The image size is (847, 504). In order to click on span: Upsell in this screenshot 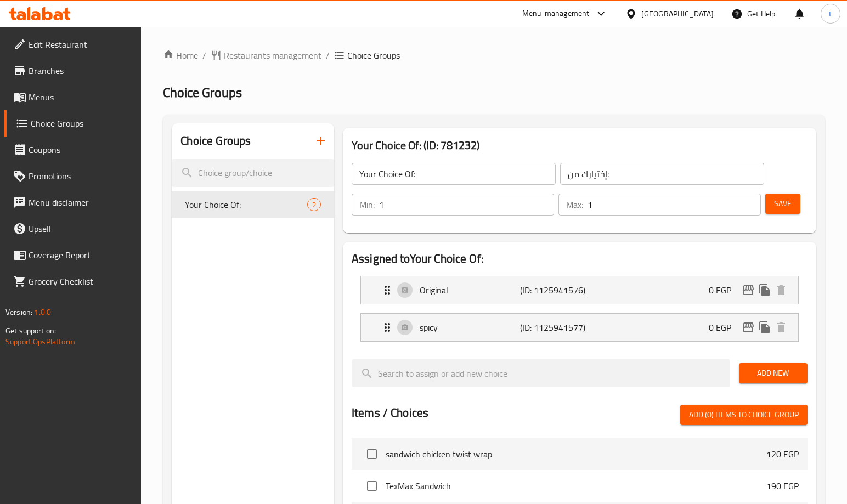, I will do `click(81, 229)`.